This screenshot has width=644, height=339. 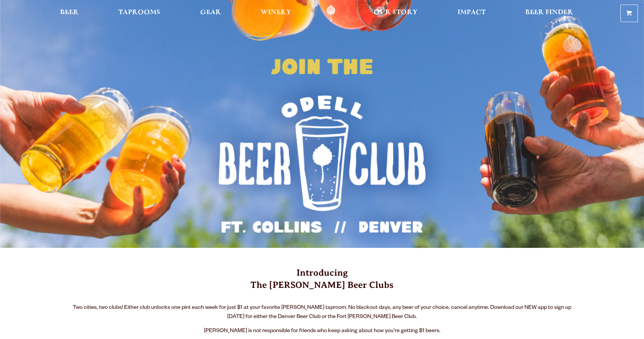 What do you see at coordinates (276, 13) in the screenshot?
I see `a: Winery` at bounding box center [276, 13].